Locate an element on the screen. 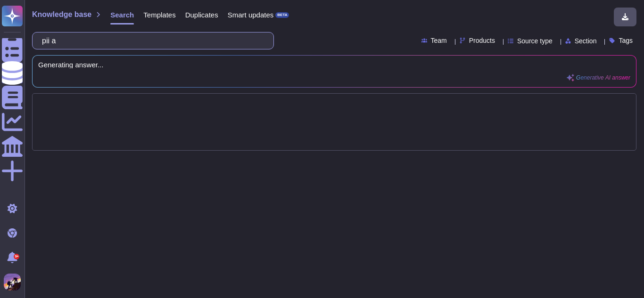  input: Search a question or template... is located at coordinates (150, 40).